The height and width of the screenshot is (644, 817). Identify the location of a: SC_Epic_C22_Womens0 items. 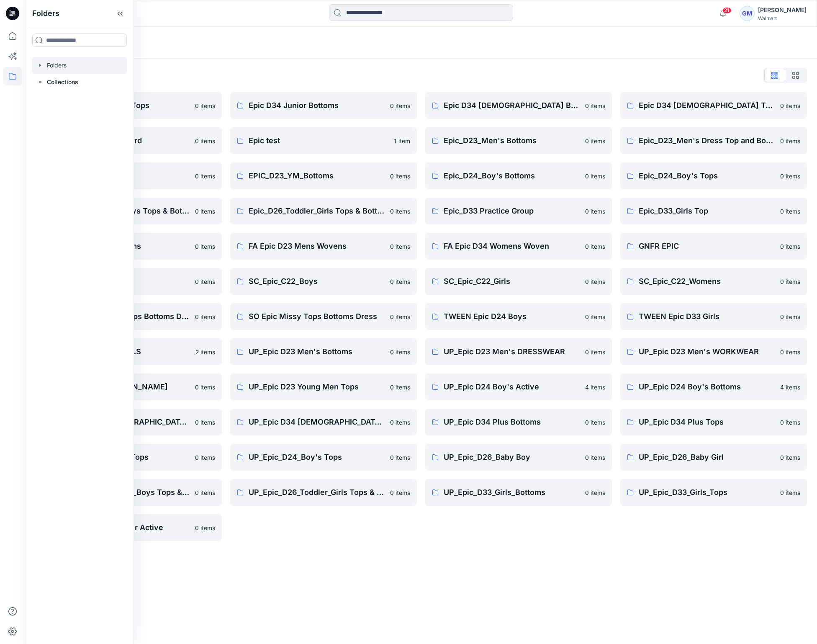
(714, 281).